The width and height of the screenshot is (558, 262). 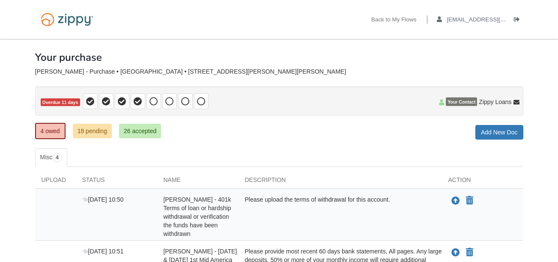 I want to click on div: Upload, so click(x=55, y=182).